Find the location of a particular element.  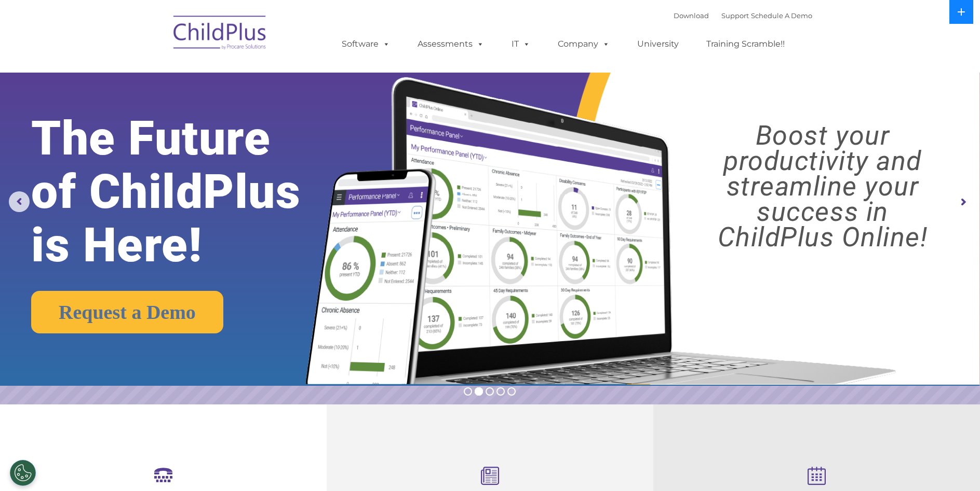

button: Cookies Settings is located at coordinates (23, 473).